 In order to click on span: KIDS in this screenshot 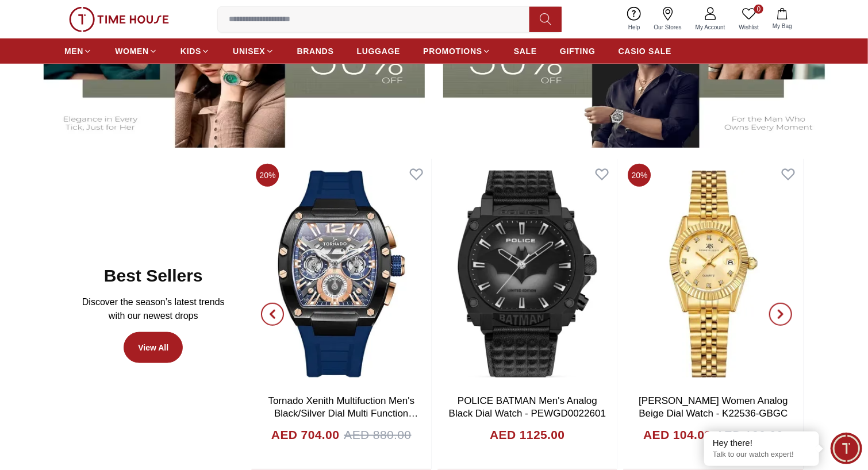, I will do `click(191, 51)`.